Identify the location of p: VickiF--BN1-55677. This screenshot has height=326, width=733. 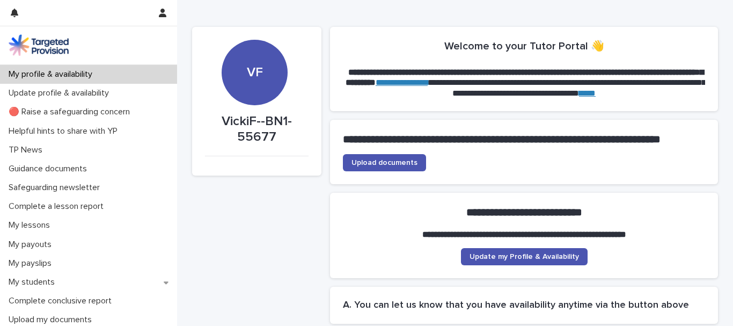
(256, 129).